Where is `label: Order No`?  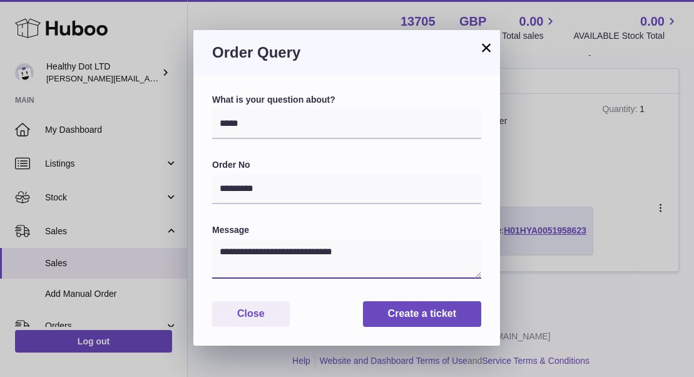 label: Order No is located at coordinates (347, 165).